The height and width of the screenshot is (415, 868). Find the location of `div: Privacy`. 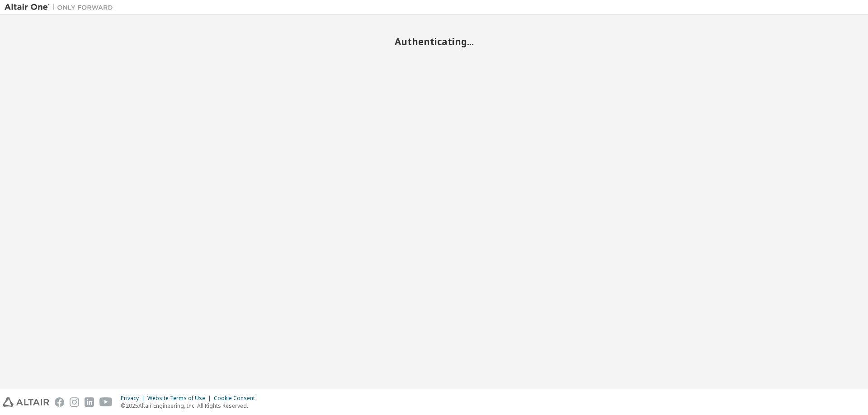

div: Privacy is located at coordinates (134, 399).